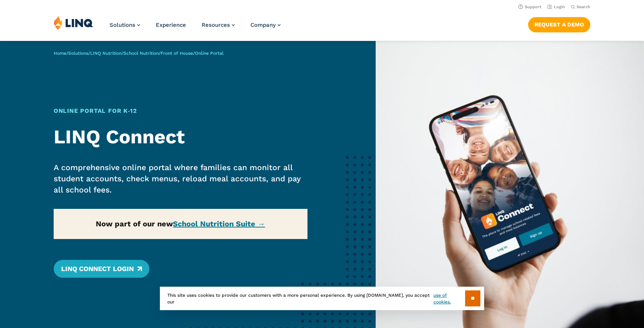  I want to click on a: LINQ Connect Login, so click(102, 269).